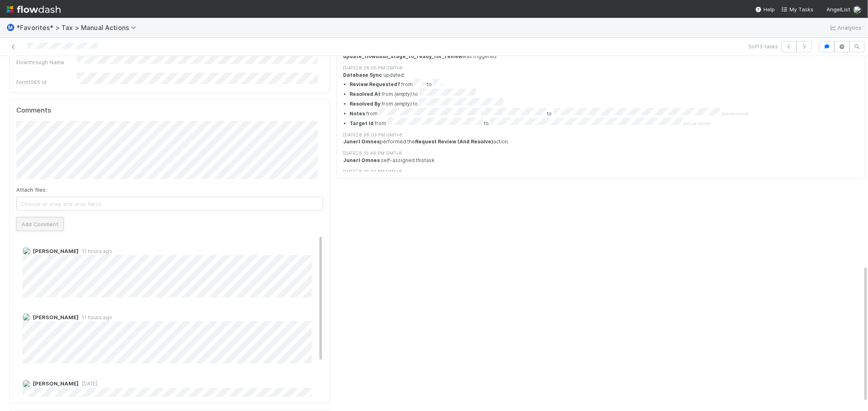 The image size is (868, 411). Describe the element at coordinates (838, 10) in the screenshot. I see `span: AngelList` at that location.